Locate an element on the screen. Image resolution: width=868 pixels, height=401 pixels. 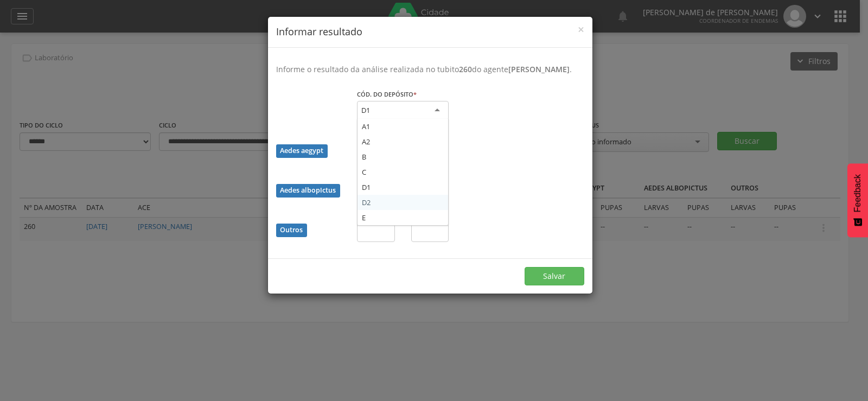
button: Close is located at coordinates (581, 29).